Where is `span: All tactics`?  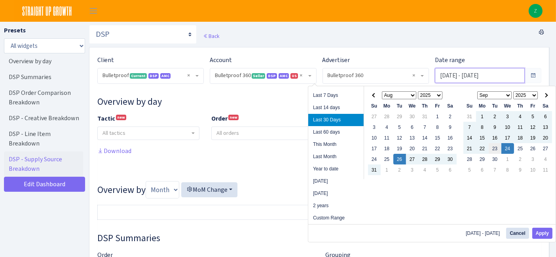
span: All tactics is located at coordinates (114, 133).